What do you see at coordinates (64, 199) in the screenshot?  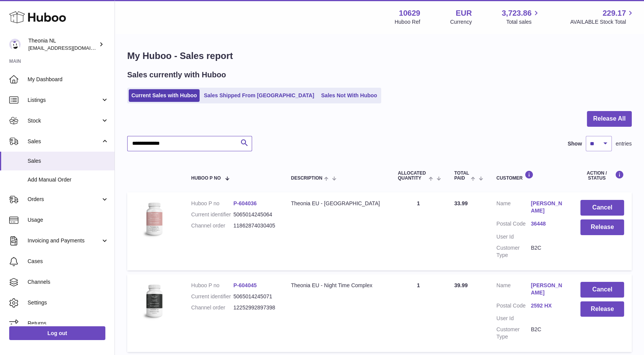 I see `span: Orders` at bounding box center [64, 199].